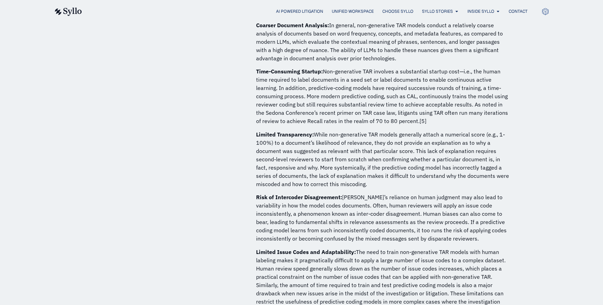 The width and height of the screenshot is (603, 305). Describe the element at coordinates (300, 11) in the screenshot. I see `span: AI Powered Litigation` at that location.